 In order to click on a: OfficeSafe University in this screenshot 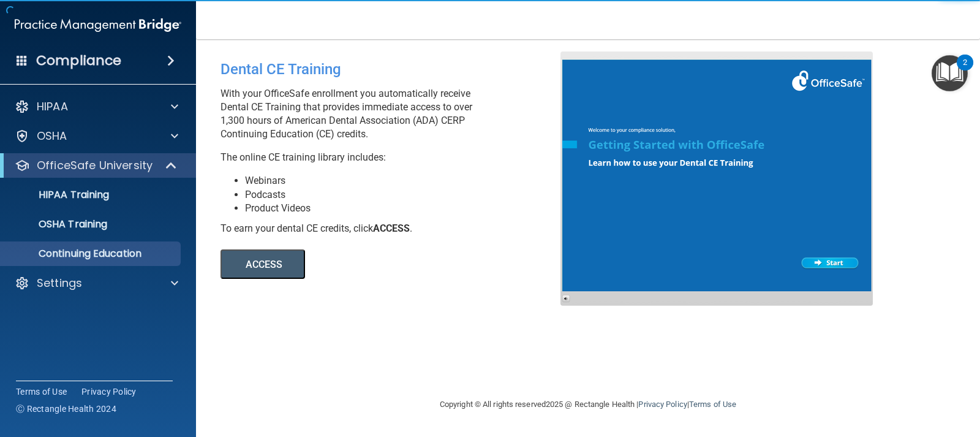, I will do `click(96, 165)`.